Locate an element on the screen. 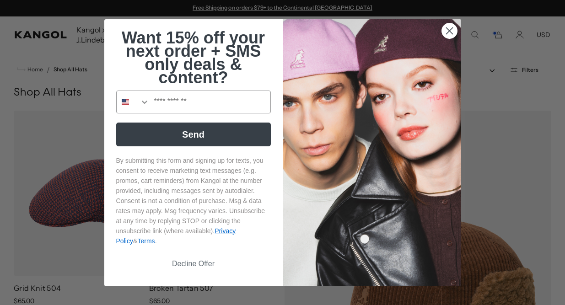 The width and height of the screenshot is (565, 305). button: Decline Offer is located at coordinates (193, 264).